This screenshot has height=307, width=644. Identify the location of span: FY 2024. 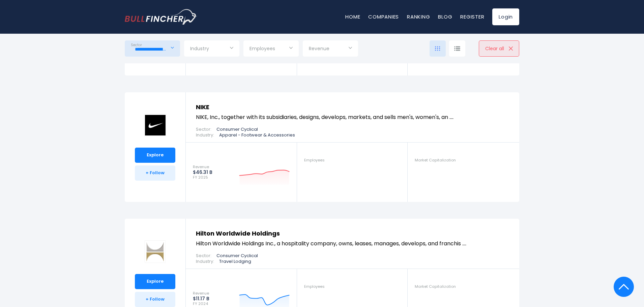
(201, 304).